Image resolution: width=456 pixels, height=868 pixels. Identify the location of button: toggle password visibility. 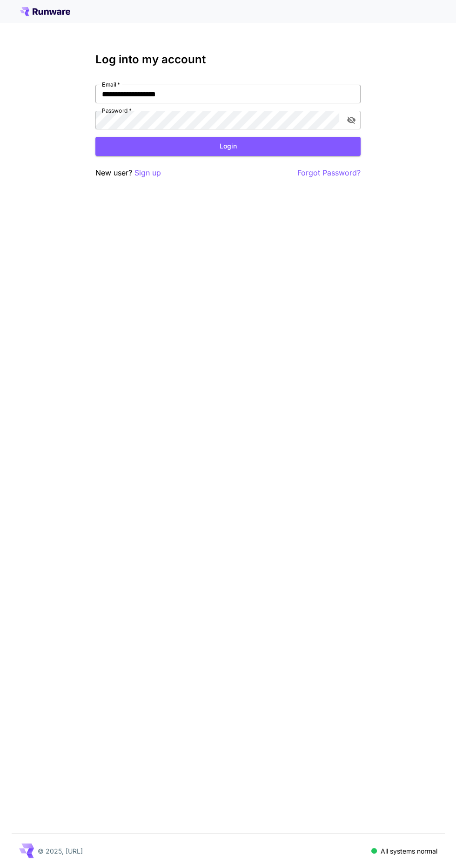
(351, 121).